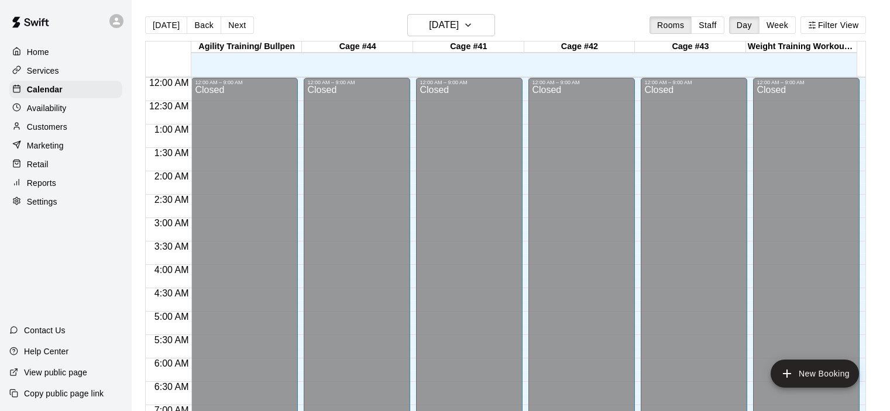 The height and width of the screenshot is (411, 890). I want to click on span: 2:00 AM, so click(171, 176).